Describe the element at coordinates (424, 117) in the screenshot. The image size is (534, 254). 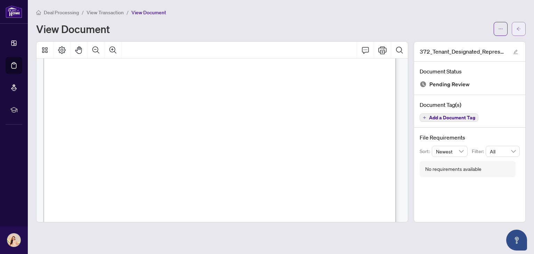
I see `span: plus` at that location.